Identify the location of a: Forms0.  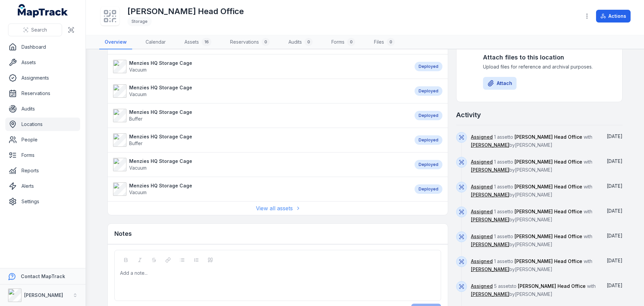
(343, 42).